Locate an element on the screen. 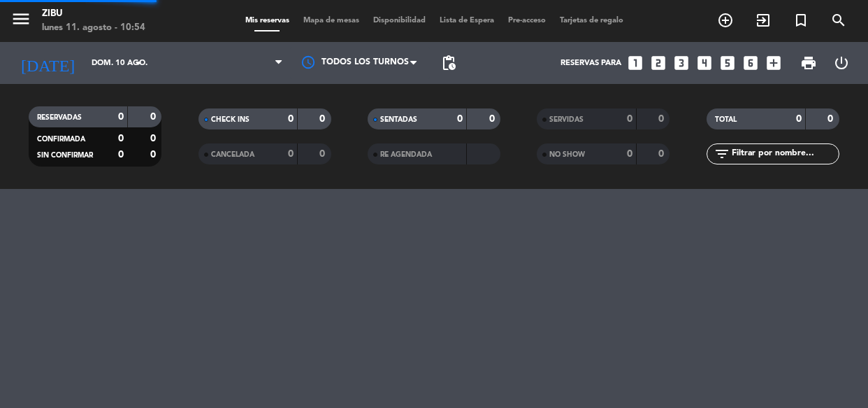 The height and width of the screenshot is (408, 868). i: looks_two is located at coordinates (658, 63).